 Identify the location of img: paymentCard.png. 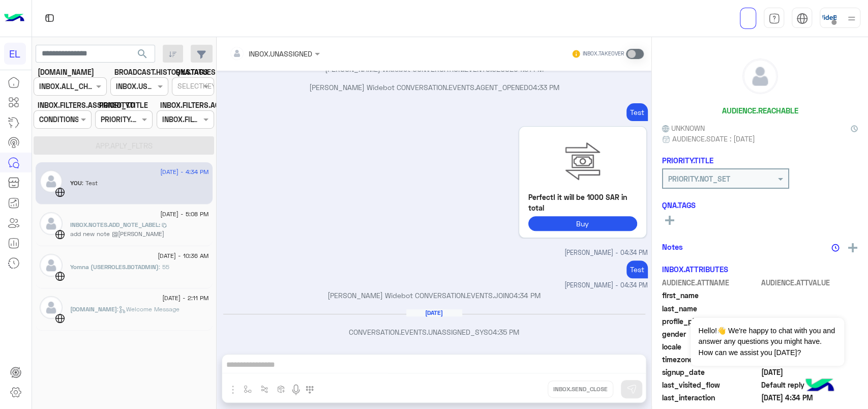
(583, 161).